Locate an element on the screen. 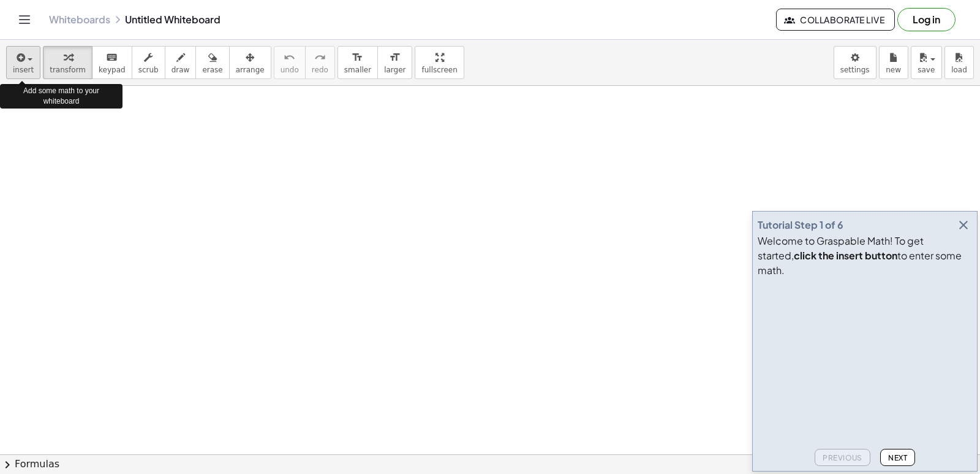 This screenshot has width=980, height=474. button: Collaborate Live is located at coordinates (835, 20).